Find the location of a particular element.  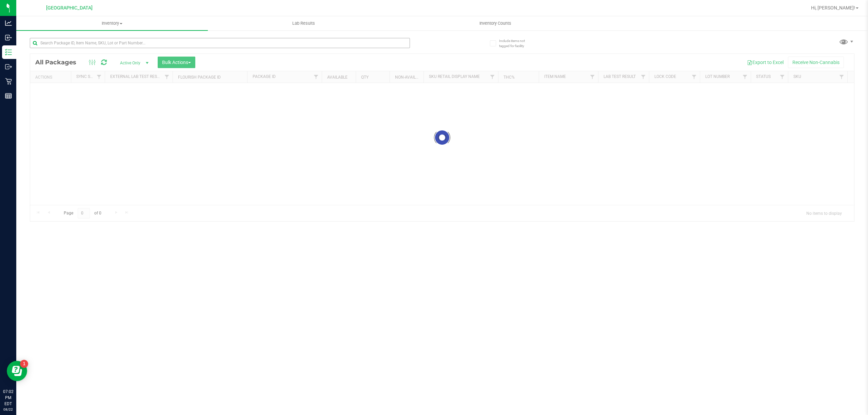

span: Lab Results is located at coordinates (303, 24).